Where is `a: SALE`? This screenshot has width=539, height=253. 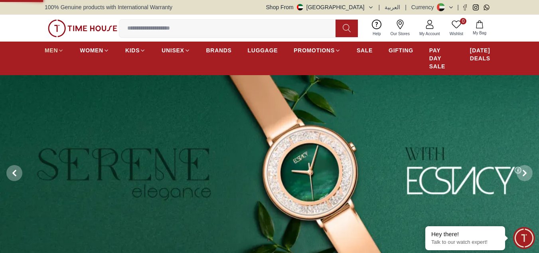
a: SALE is located at coordinates (365, 50).